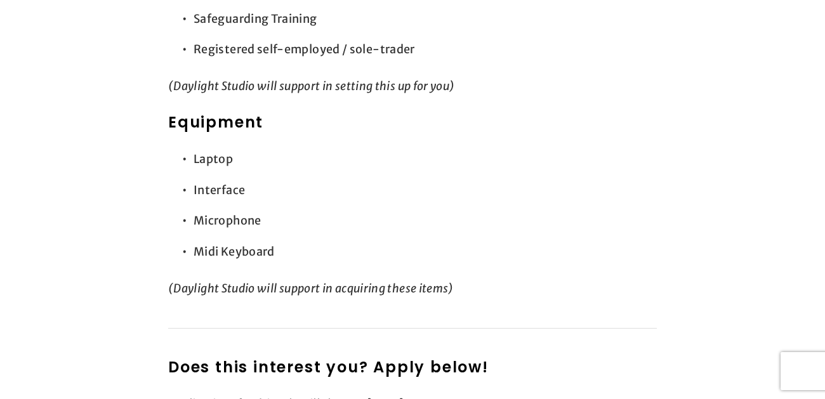  Describe the element at coordinates (311, 288) in the screenshot. I see `em: (Daylight Studio will support in acquiring these items)` at that location.